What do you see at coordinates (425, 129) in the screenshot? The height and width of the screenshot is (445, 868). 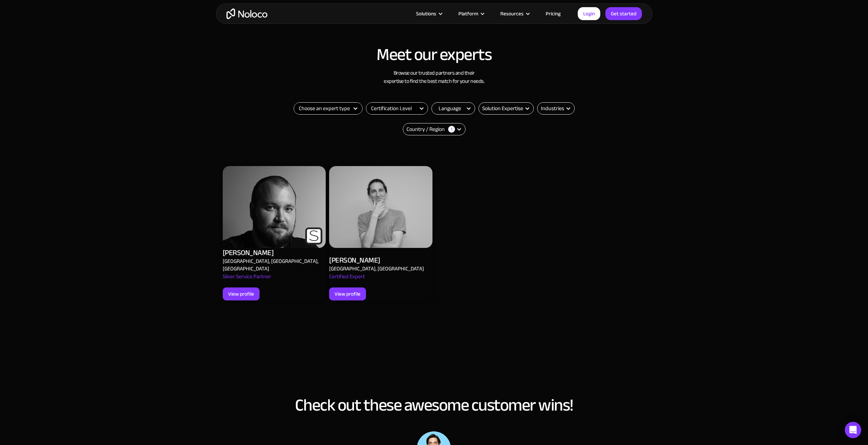 I see `div: Country / Region` at bounding box center [425, 129].